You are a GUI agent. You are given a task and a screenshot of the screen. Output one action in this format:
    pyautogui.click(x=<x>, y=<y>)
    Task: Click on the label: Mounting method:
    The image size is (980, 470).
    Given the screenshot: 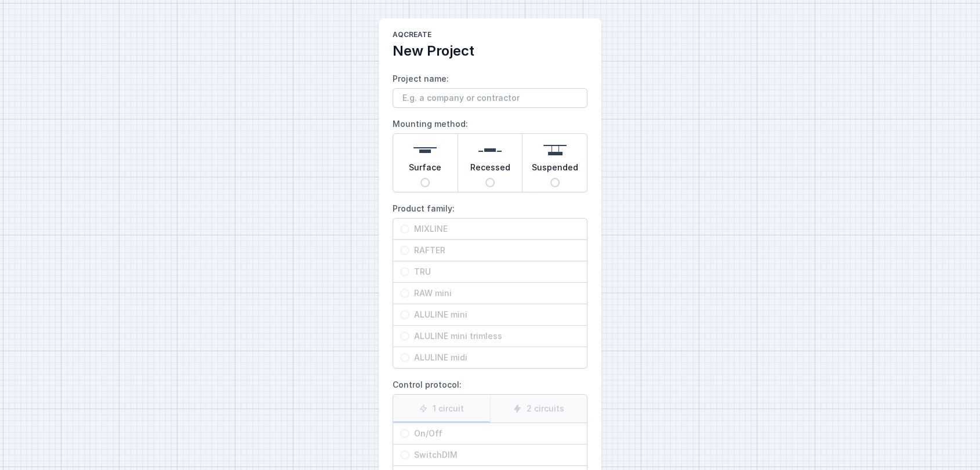 What is the action you would take?
    pyautogui.click(x=490, y=154)
    